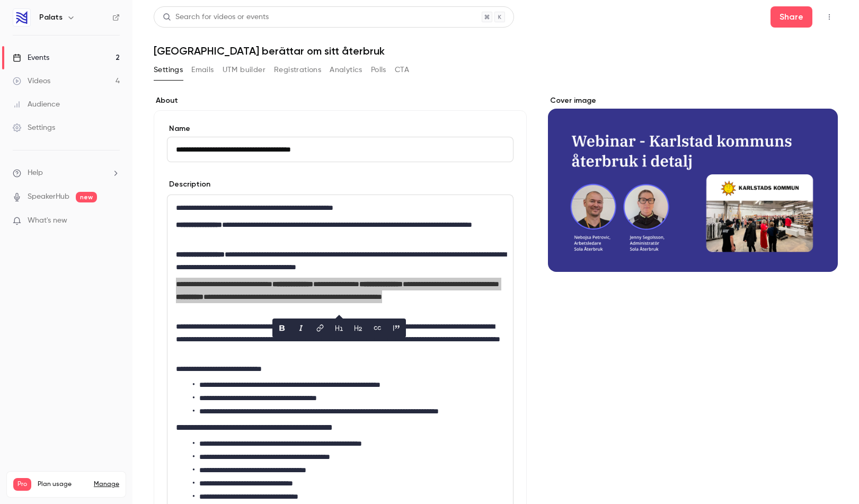  Describe the element at coordinates (48, 197) in the screenshot. I see `a: SpeakerHub` at that location.